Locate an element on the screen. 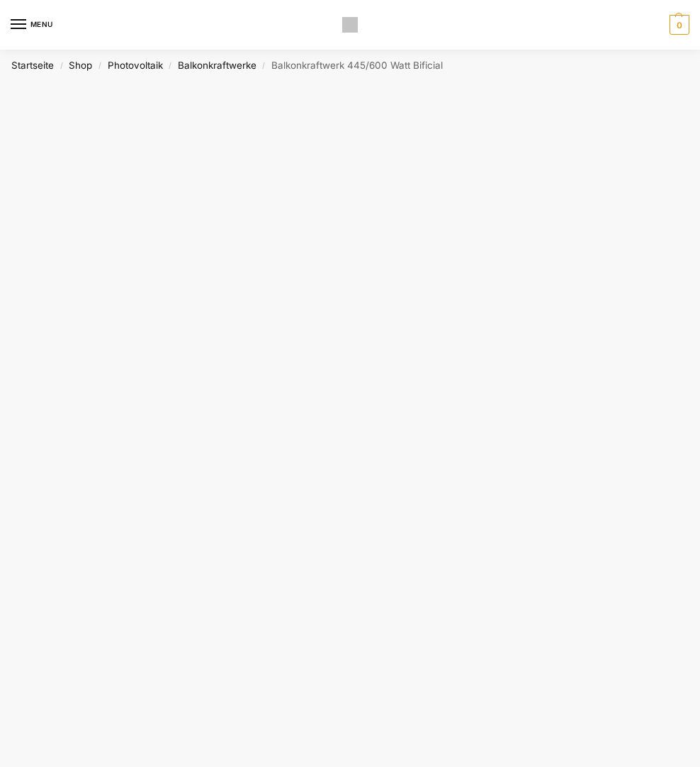  a: Photovoltaik is located at coordinates (135, 65).